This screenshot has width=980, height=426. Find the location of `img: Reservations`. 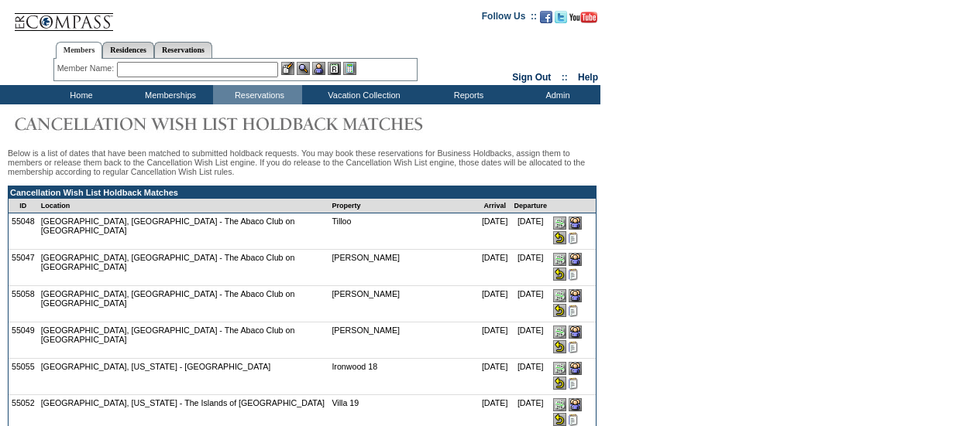

img: Reservations is located at coordinates (334, 68).